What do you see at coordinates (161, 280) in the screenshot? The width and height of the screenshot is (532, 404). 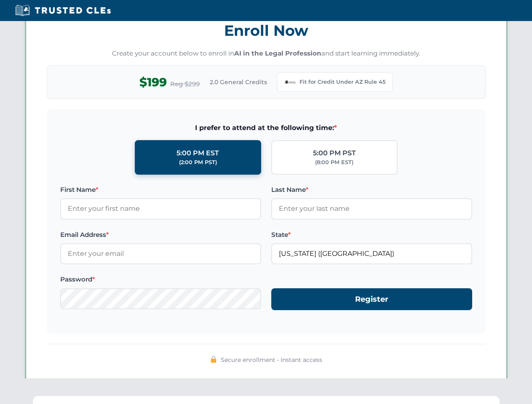 I see `label: Password` at bounding box center [161, 280].